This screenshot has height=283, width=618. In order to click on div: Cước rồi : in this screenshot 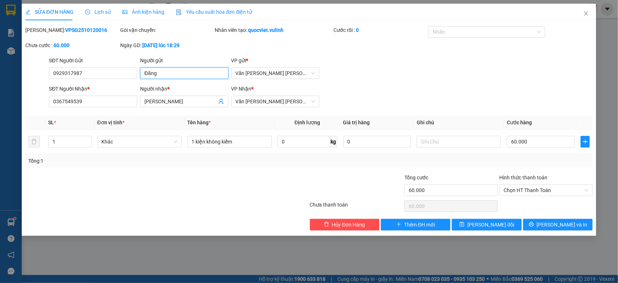, I will do `click(380, 30)`.